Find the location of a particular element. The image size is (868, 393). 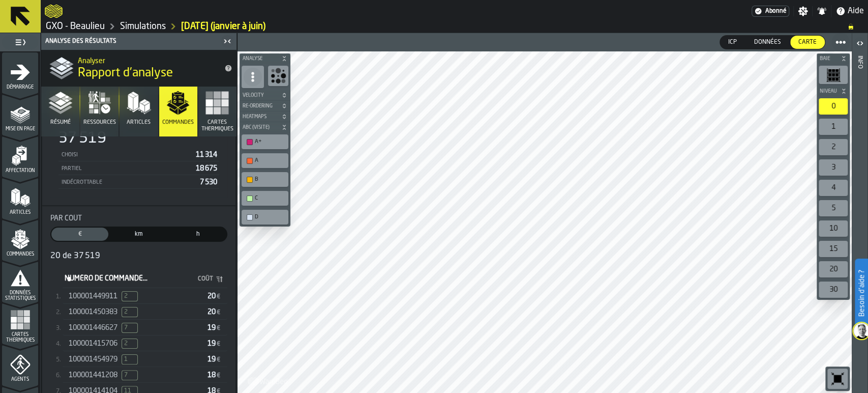

div: A+ is located at coordinates (265, 141).